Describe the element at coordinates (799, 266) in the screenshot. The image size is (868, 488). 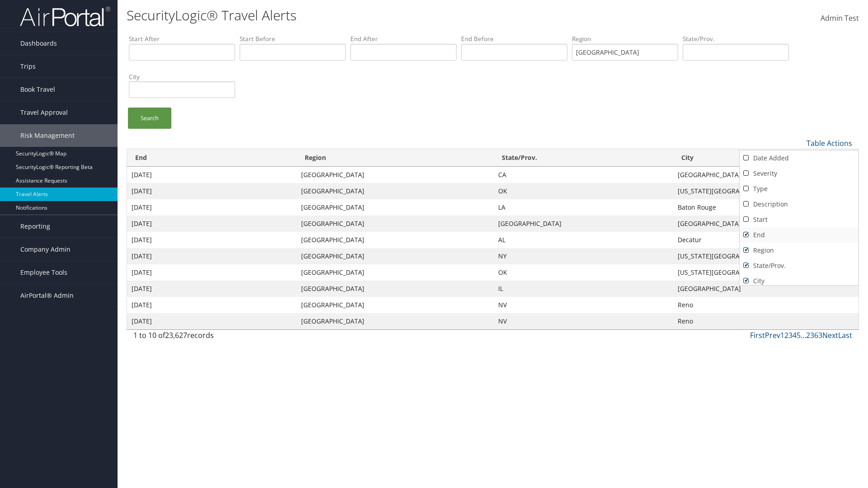
I see `a: State/Prov.` at that location.